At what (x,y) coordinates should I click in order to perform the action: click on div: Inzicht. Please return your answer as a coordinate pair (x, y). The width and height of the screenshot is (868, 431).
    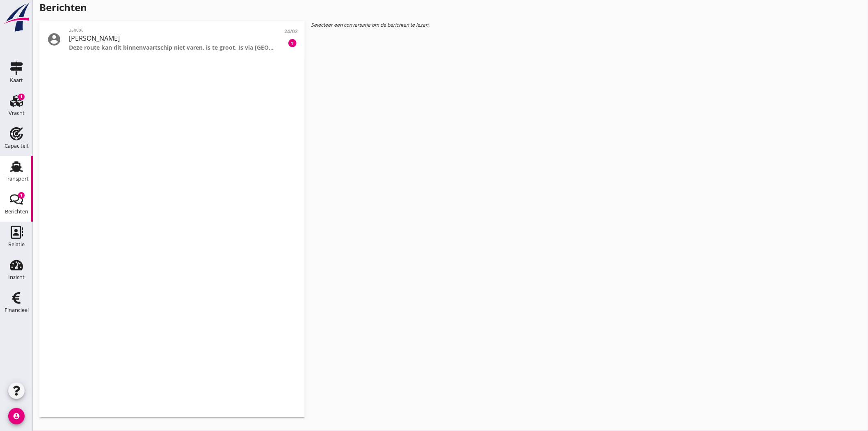
    Looking at the image, I should click on (16, 277).